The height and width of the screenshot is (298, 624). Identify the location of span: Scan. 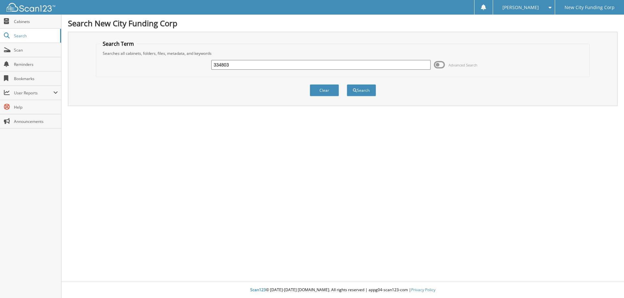
(36, 50).